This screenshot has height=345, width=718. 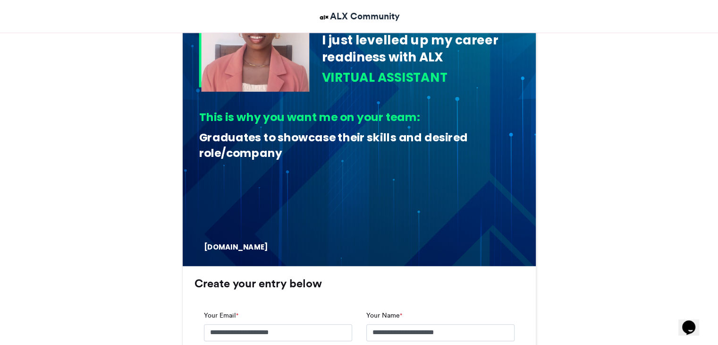 I want to click on h3: Create your entry below, so click(x=359, y=283).